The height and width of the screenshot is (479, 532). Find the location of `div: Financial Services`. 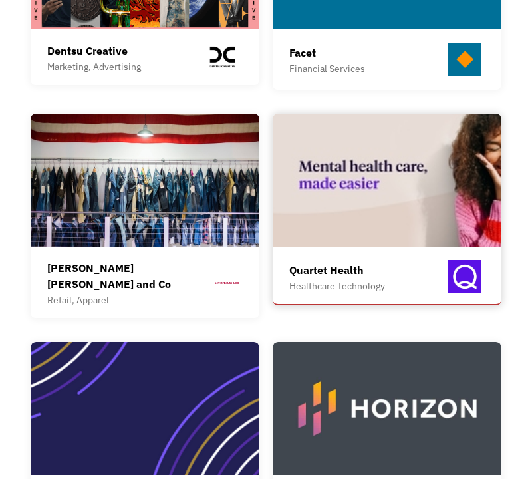

div: Financial Services is located at coordinates (327, 69).